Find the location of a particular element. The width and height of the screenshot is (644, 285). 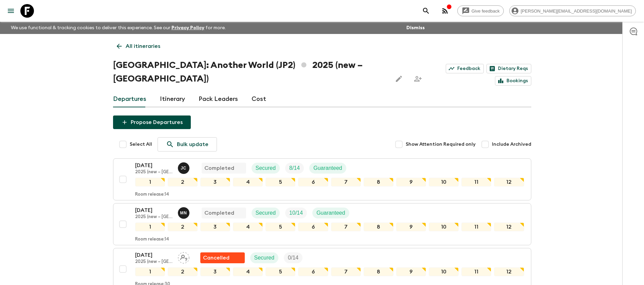

span: Give feedback is located at coordinates (485, 11).